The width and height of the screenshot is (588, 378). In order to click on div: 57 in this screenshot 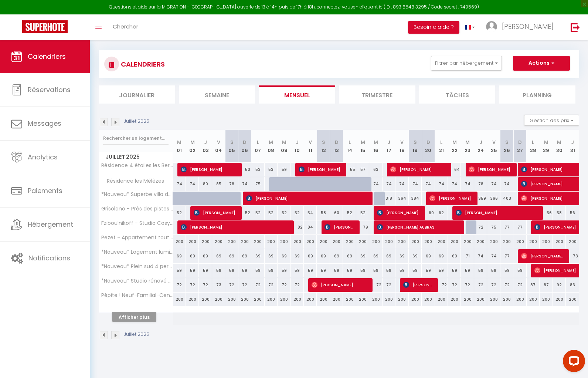, I will do `click(363, 169)`.